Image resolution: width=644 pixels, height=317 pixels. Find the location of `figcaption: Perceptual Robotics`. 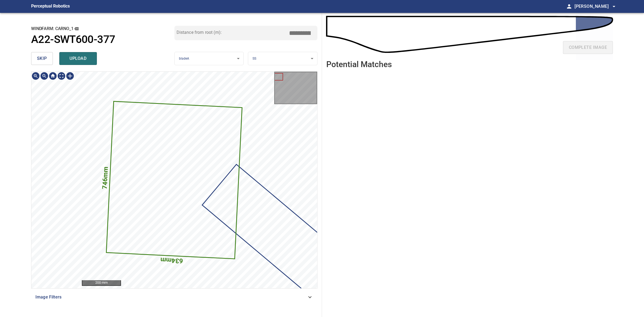

figcaption: Perceptual Robotics is located at coordinates (51, 6).